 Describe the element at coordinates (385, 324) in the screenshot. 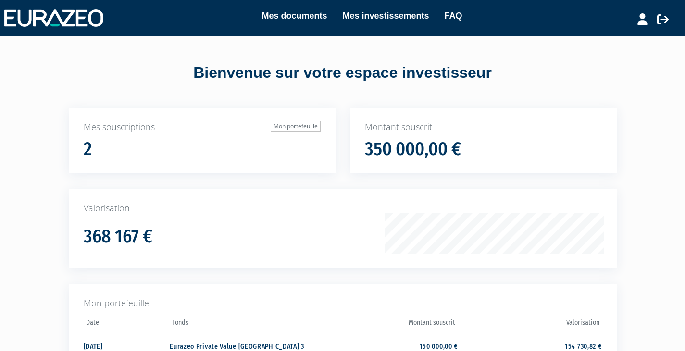

I see `th: Montant souscrit` at that location.